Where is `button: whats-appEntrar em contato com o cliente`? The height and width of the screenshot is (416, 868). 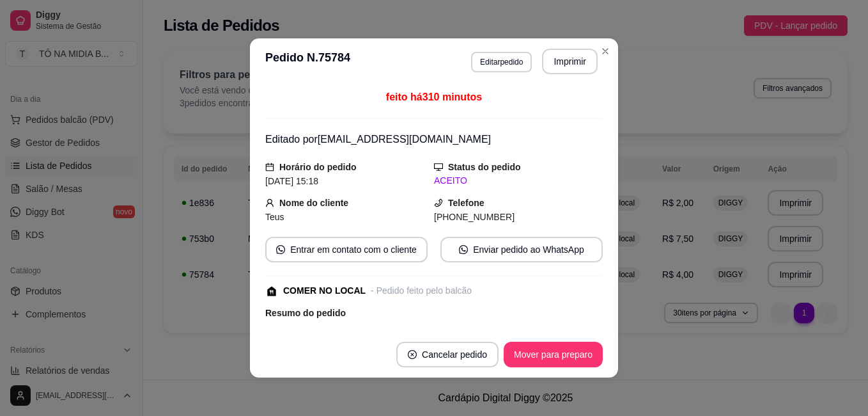 button: whats-appEntrar em contato com o cliente is located at coordinates (347, 249).